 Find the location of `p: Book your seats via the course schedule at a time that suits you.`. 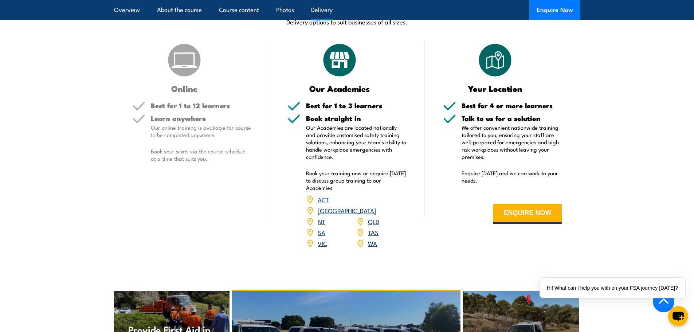

p: Book your seats via the course schedule at a time that suits you. is located at coordinates (201, 155).